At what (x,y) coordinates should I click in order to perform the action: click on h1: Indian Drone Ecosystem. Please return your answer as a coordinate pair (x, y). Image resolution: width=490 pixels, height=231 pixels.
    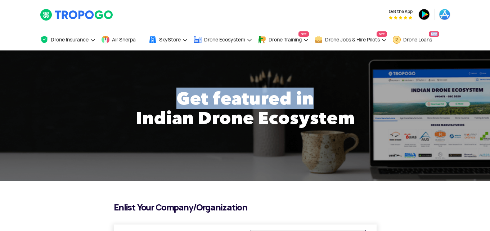
    Looking at the image, I should click on (245, 118).